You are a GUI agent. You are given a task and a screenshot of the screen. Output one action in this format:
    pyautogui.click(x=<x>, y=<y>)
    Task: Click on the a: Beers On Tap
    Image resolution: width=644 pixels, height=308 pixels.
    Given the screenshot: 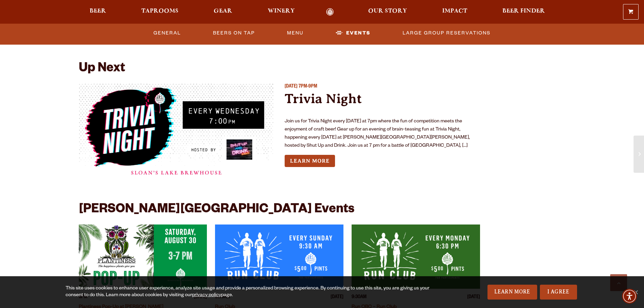 What is the action you would take?
    pyautogui.click(x=234, y=33)
    